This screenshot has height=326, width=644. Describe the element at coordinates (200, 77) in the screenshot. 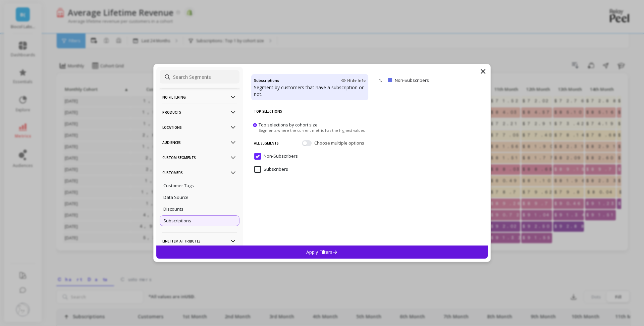

I see `input: Search Segments` at that location.